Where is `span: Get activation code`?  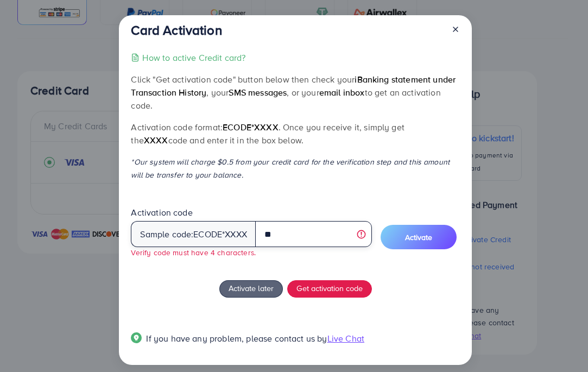 span: Get activation code is located at coordinates (330, 288).